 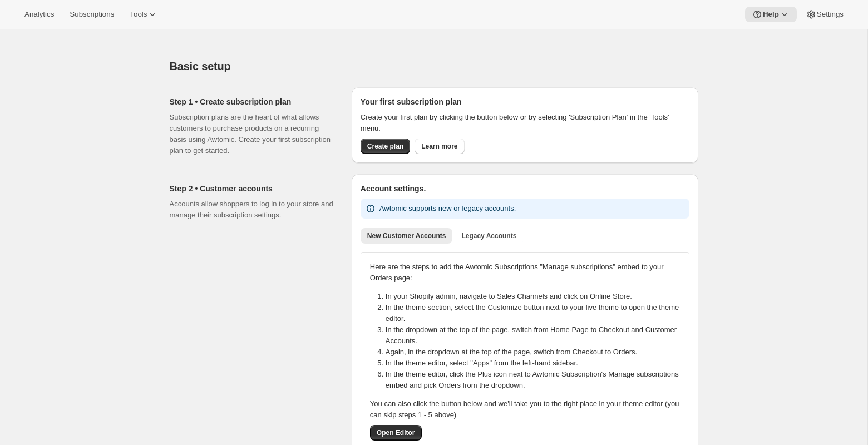 I want to click on p: You can also click the button below and we'll take you to the right place in your theme editor (y..., so click(x=524, y=410).